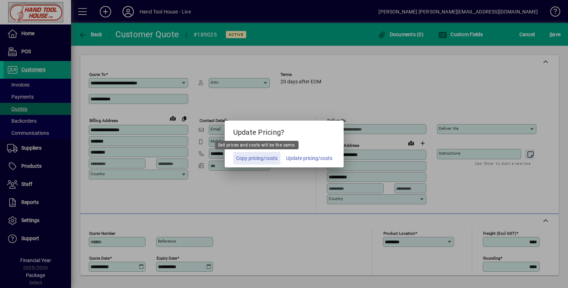 This screenshot has width=568, height=288. I want to click on button: Copy pricing/costs, so click(257, 158).